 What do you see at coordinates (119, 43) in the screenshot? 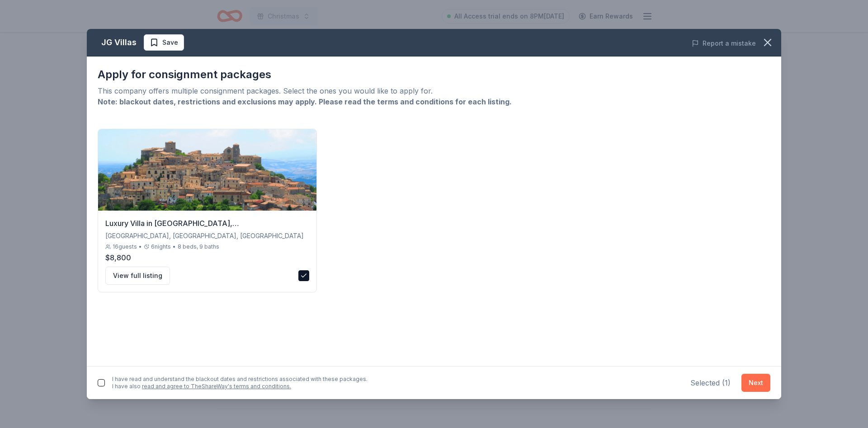
I see `div: JG Villas` at bounding box center [119, 43].